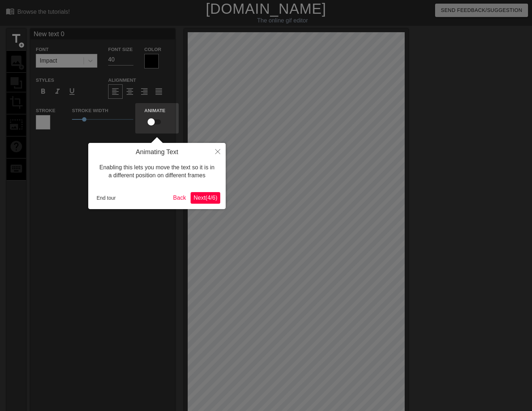 This screenshot has height=411, width=532. I want to click on button: Back, so click(179, 198).